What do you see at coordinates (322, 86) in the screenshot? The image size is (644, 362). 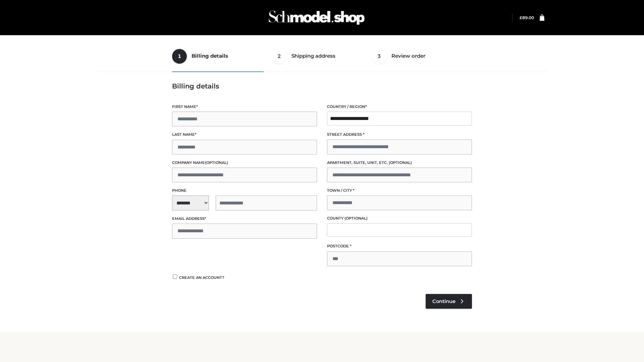 I see `h3: Billing details` at bounding box center [322, 86].